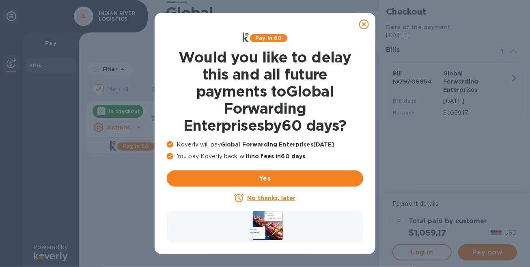  I want to click on b: Pay in 60, so click(268, 38).